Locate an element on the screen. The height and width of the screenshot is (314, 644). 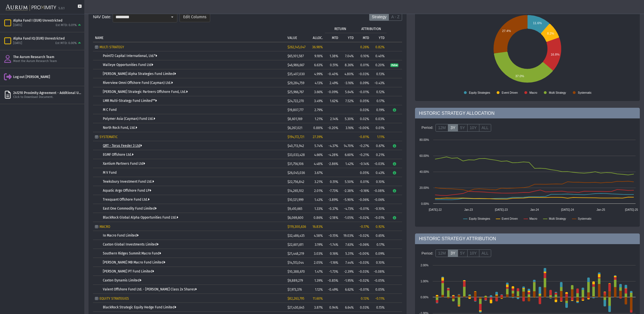
td: -1.73% is located at coordinates (333, 271).